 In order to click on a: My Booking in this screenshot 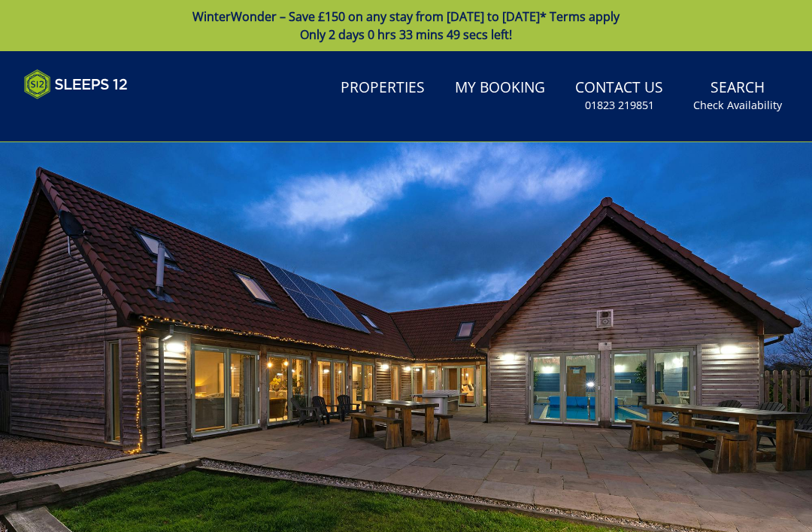, I will do `click(500, 88)`.